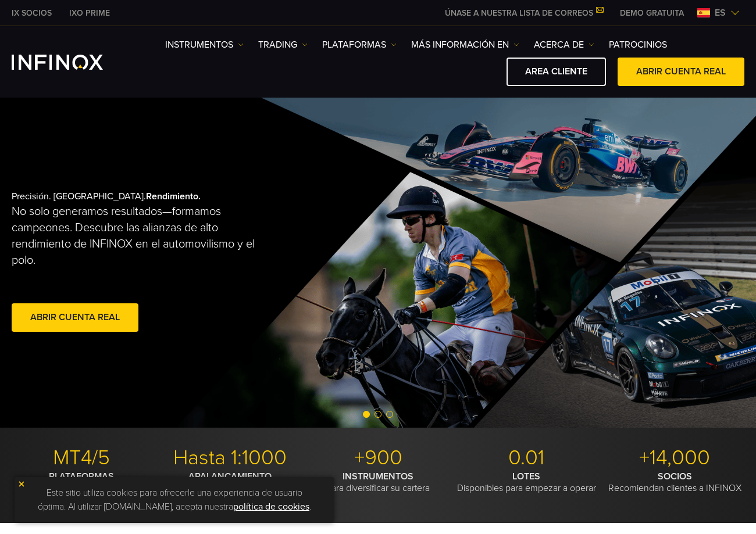 The image size is (756, 534). I want to click on a: INFINOX MENU, so click(652, 12).